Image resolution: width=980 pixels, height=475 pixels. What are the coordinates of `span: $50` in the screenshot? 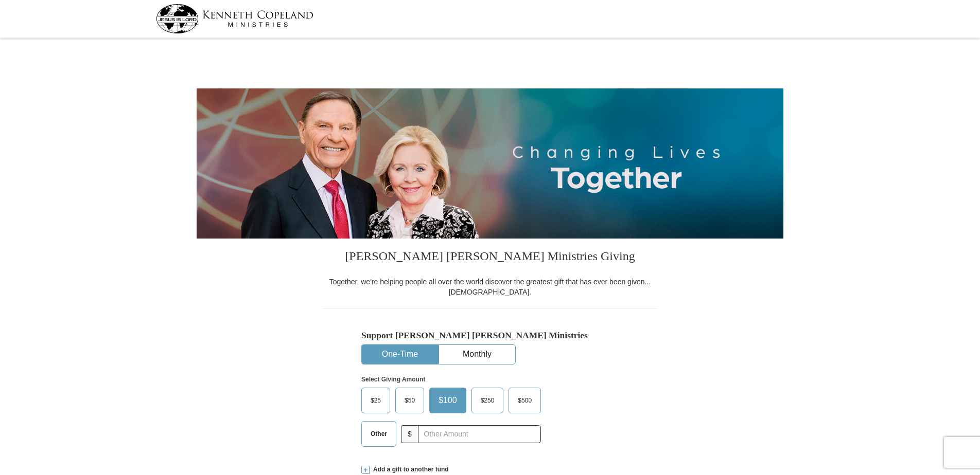 It's located at (409, 401).